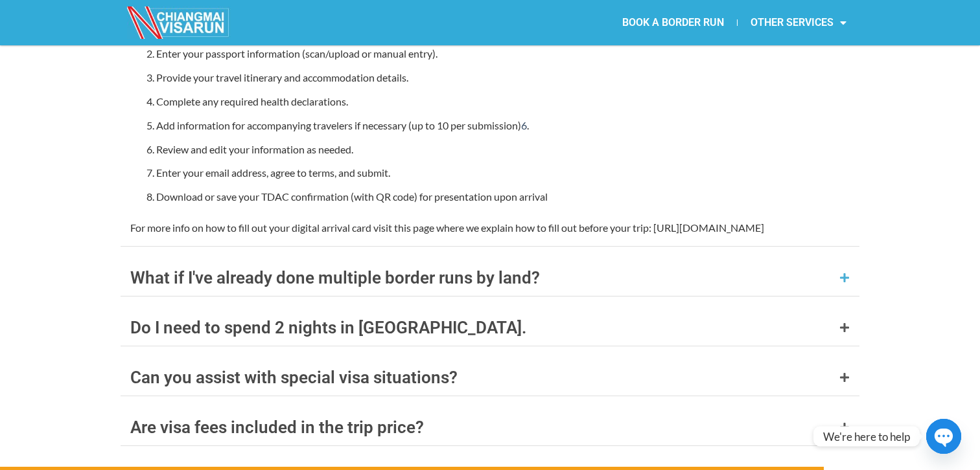  I want to click on a: BOOK A BORDER RUN, so click(672, 22).